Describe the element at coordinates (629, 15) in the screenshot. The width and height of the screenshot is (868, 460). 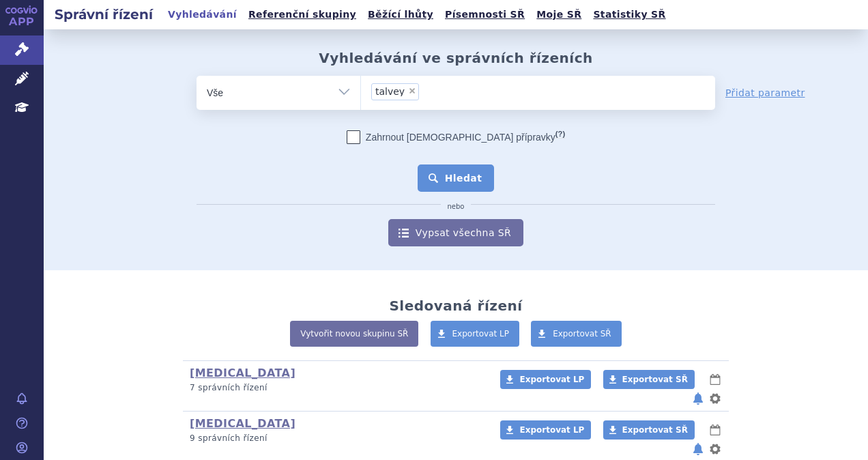
I see `a: Statistiky SŘ` at that location.